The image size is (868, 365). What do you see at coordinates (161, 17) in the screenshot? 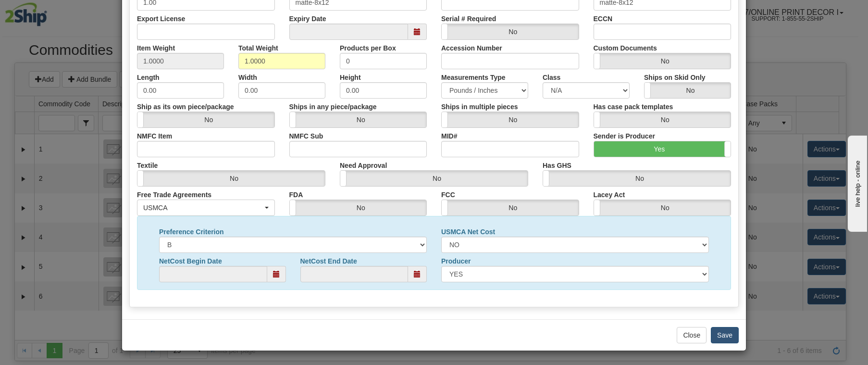
I see `label: Export License` at bounding box center [161, 17].